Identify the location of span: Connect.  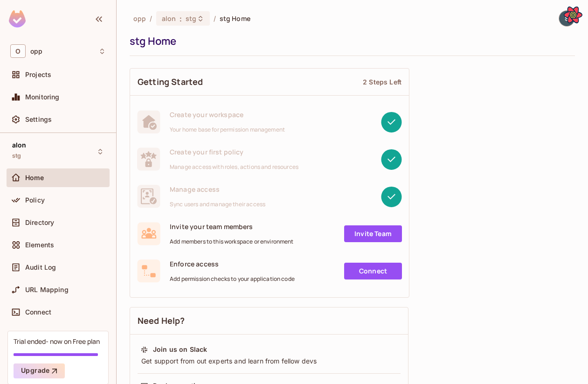
(38, 312).